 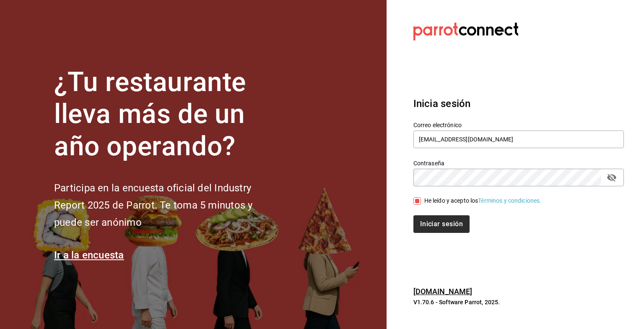 I want to click on a: Términos y condiciones., so click(x=510, y=201).